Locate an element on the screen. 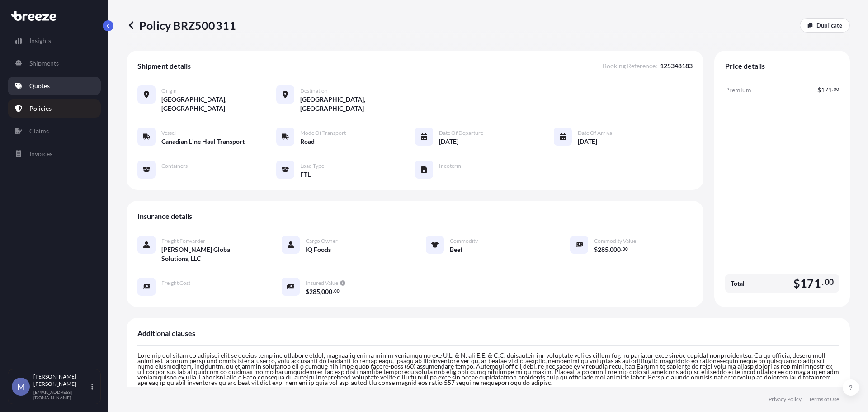  span: Cargo Owner is located at coordinates (321, 241).